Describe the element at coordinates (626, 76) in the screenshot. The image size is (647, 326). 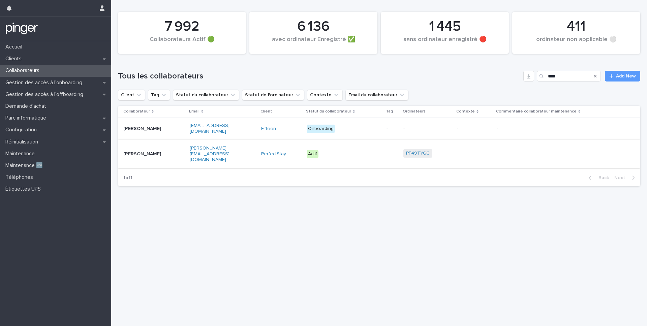
I see `span: Add New` at that location.